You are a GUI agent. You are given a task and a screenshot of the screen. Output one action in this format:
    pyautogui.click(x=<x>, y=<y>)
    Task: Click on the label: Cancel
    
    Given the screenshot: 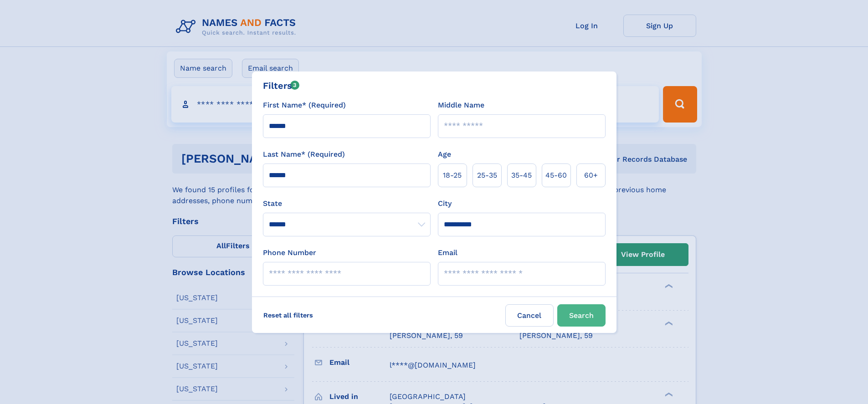 What is the action you would take?
    pyautogui.click(x=529, y=315)
    